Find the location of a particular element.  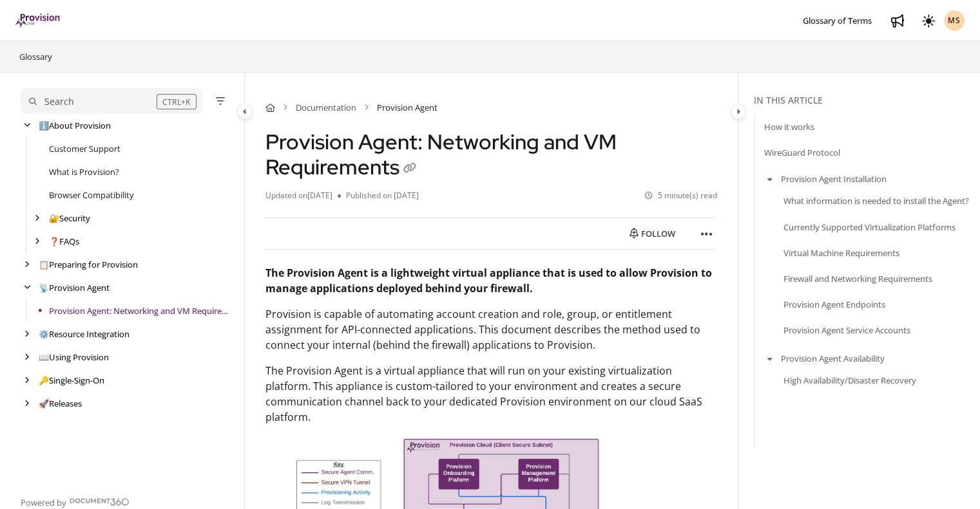

img: Document360 is located at coordinates (99, 502).